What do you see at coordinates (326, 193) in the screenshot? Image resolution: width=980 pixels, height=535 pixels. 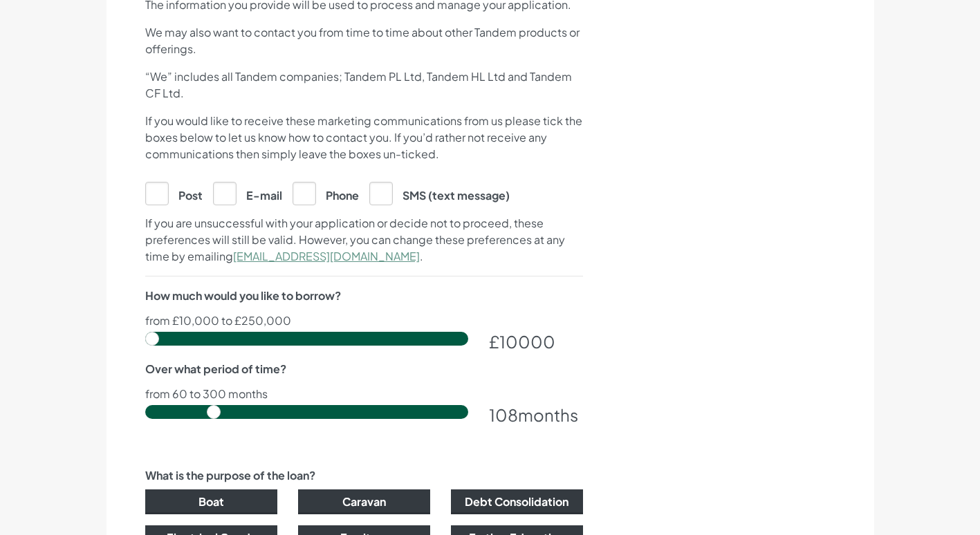 I see `label: Phone` at bounding box center [326, 193].